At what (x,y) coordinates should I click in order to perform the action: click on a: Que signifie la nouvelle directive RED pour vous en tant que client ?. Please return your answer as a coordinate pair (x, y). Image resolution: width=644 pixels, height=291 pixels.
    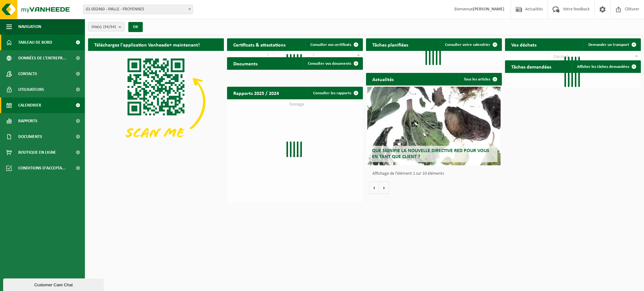
    Looking at the image, I should click on (434, 126).